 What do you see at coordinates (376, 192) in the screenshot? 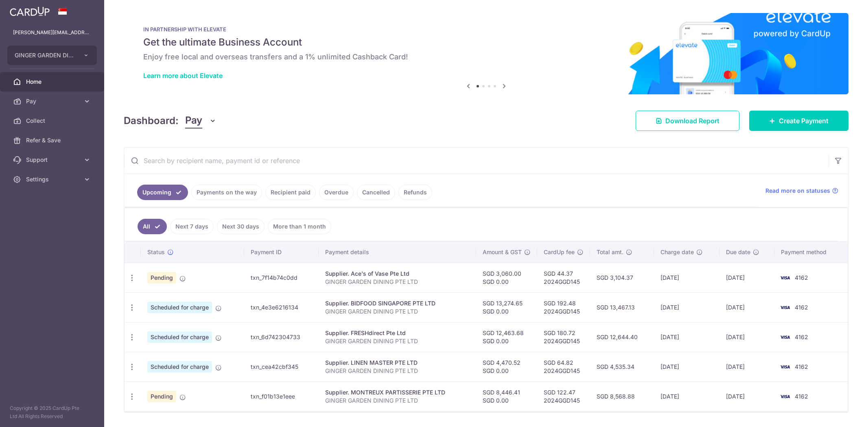
I see `a: Cancelled` at bounding box center [376, 192].